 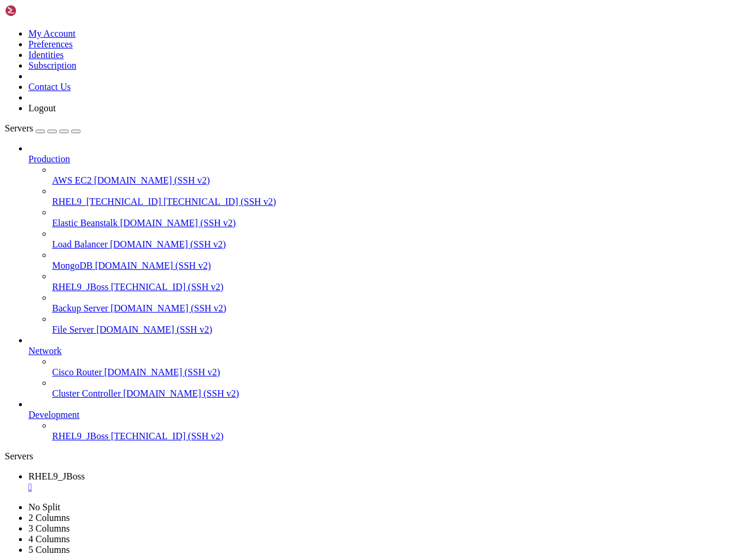 I want to click on a: RHEL9_JBoss, so click(x=387, y=482).